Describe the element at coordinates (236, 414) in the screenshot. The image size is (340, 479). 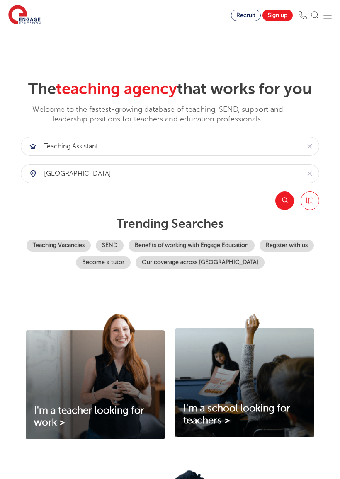
I see `span: I'm a school looking for teachers >` at that location.